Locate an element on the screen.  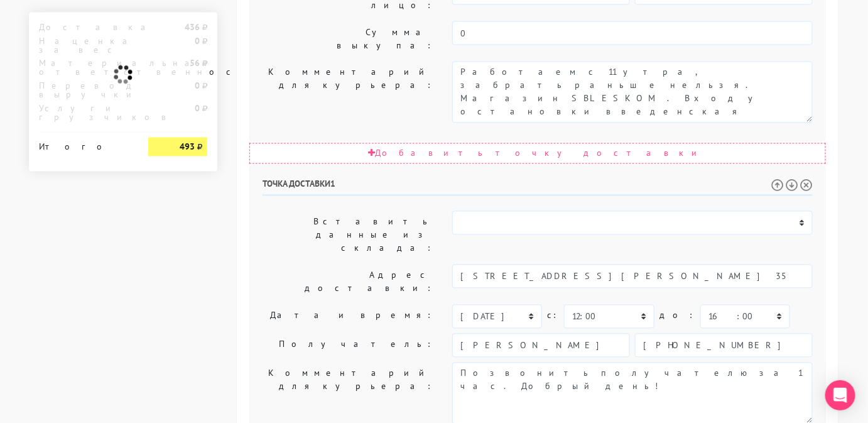
label: до: is located at coordinates (677, 316).